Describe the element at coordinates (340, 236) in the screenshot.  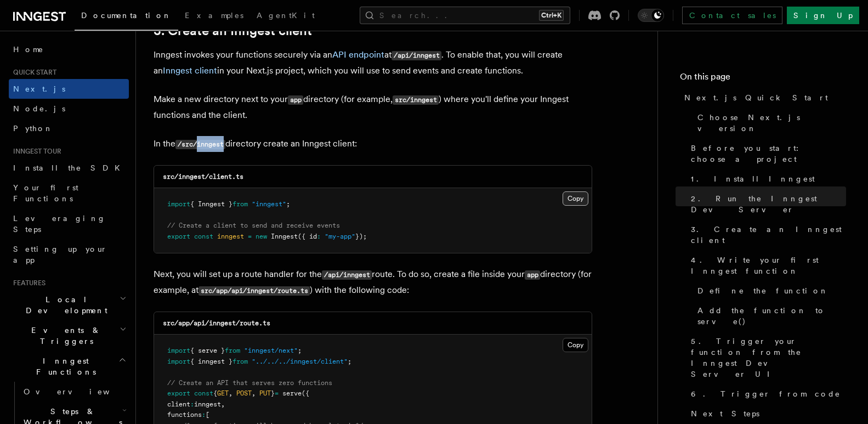
I see `span: "my-app"` at that location.